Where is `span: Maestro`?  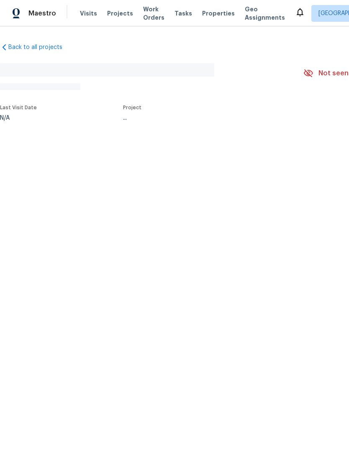 span: Maestro is located at coordinates (42, 13).